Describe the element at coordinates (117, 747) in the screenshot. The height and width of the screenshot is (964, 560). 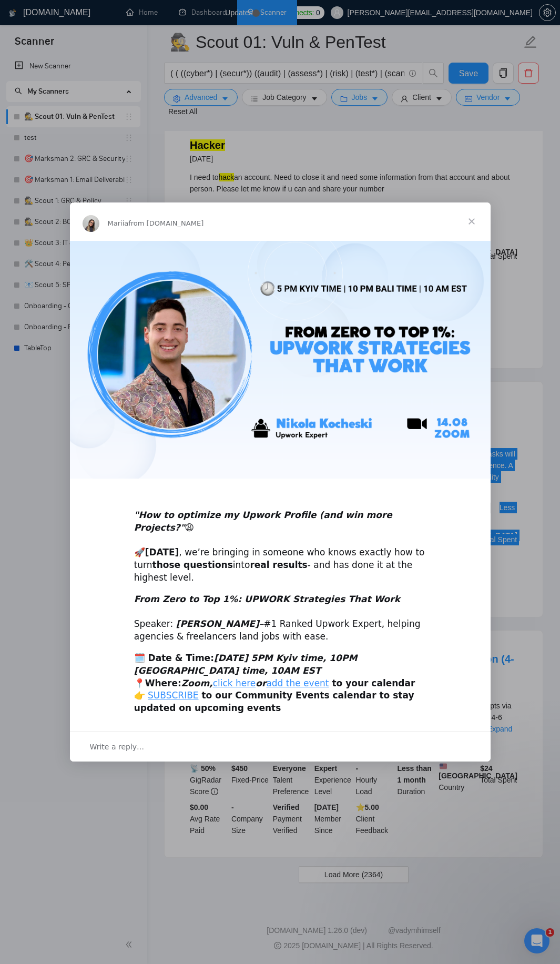
I see `span: Write a reply…` at that location.